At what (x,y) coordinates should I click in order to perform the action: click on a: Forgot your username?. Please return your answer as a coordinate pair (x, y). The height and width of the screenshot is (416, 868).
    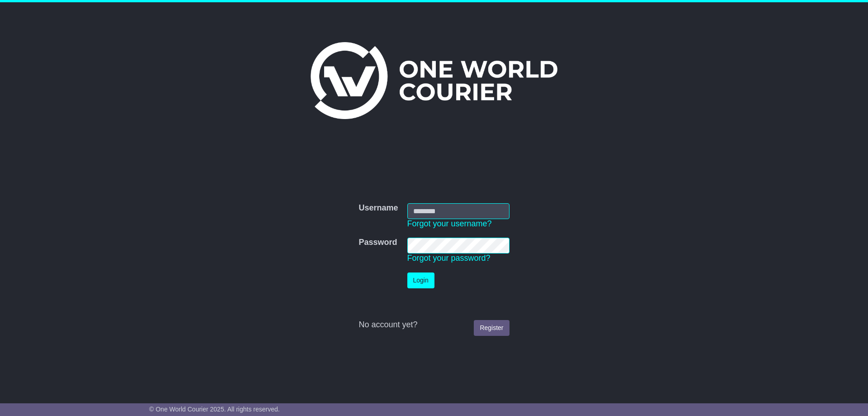
    Looking at the image, I should click on (449, 224).